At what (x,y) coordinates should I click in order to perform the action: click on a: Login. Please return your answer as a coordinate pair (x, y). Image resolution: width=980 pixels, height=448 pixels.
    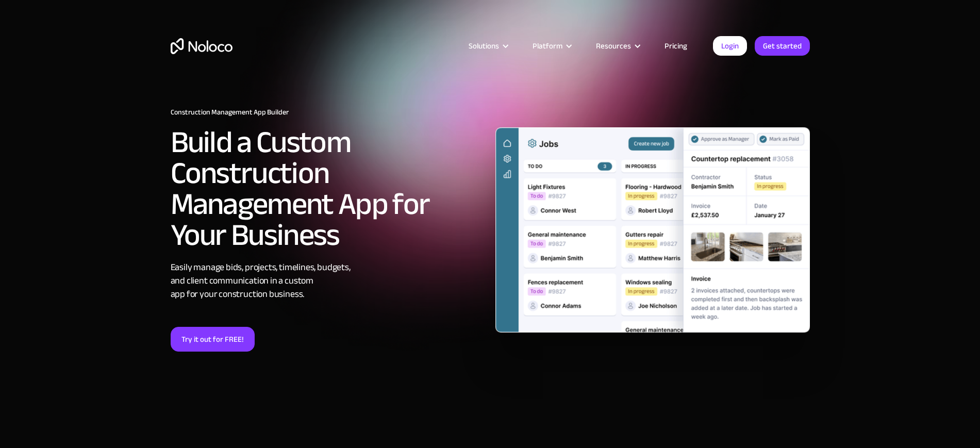
    Looking at the image, I should click on (730, 46).